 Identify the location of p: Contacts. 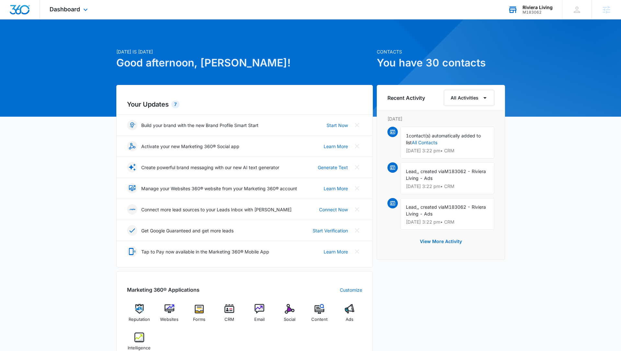
(441, 51).